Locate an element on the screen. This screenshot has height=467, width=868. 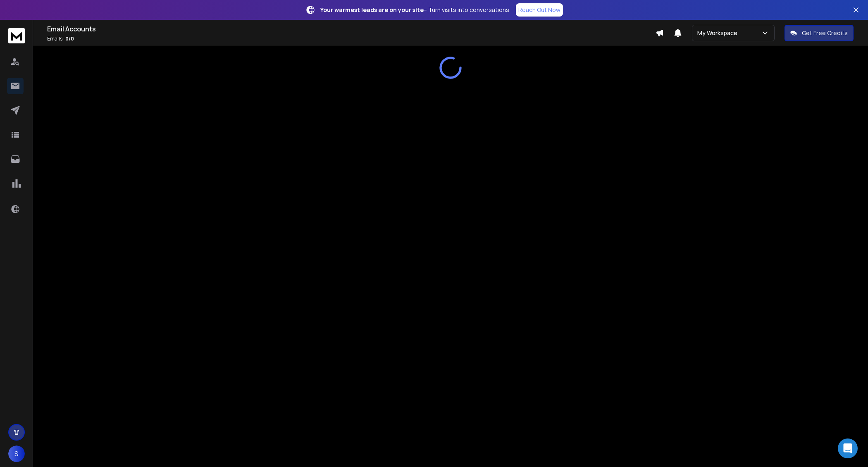
h1: Email Accounts is located at coordinates (351, 29).